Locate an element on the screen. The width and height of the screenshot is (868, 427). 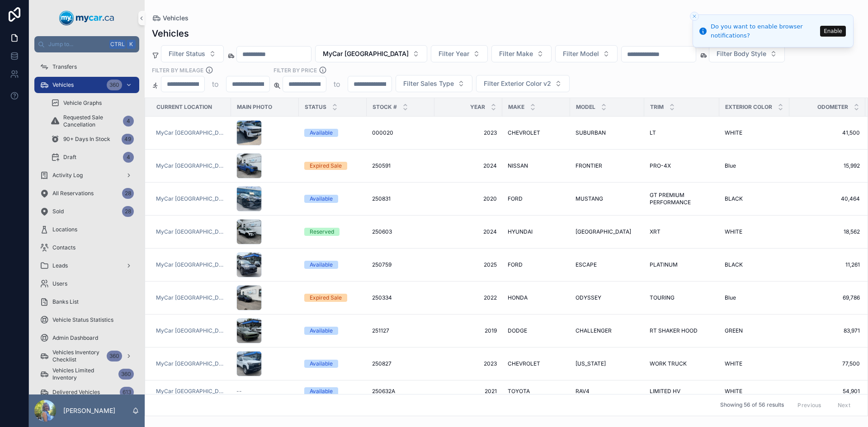
span: SUBURBAN is located at coordinates (590, 133).